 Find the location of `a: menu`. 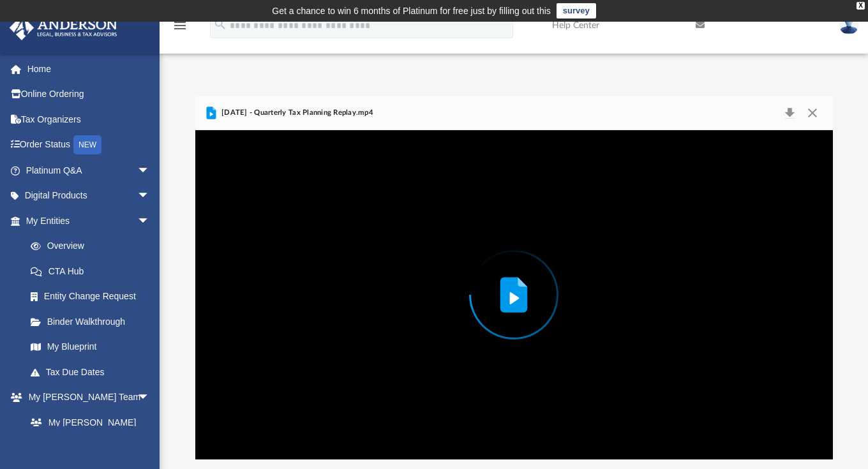

a: menu is located at coordinates (180, 29).